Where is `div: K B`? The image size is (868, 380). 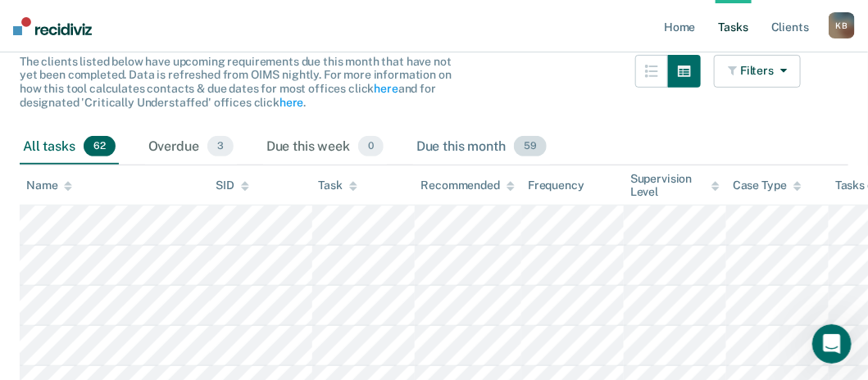
div: K B is located at coordinates (841, 26).